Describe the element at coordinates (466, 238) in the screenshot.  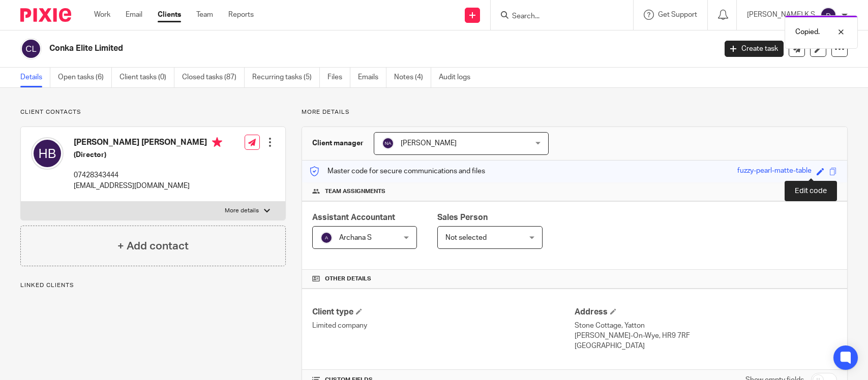
I see `span: Not selected` at that location.